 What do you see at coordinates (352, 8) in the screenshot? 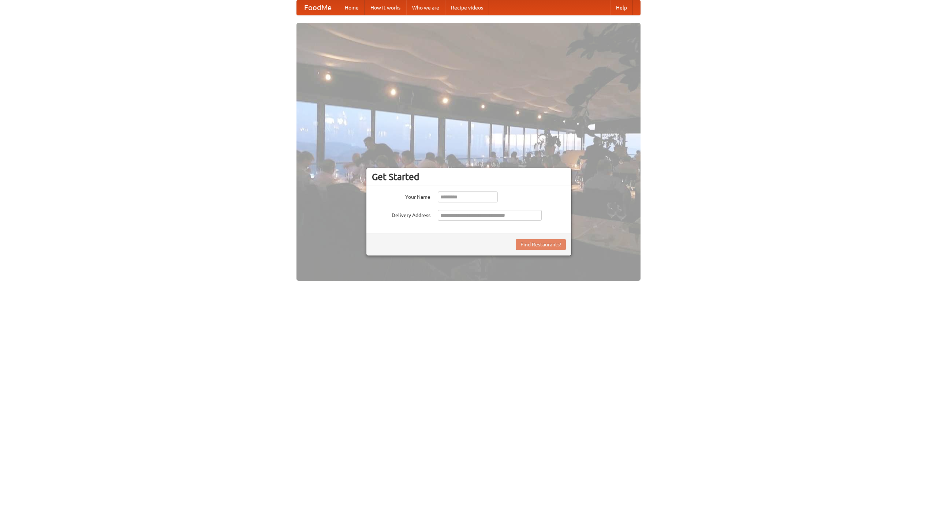
I see `a: Home` at bounding box center [352, 8].